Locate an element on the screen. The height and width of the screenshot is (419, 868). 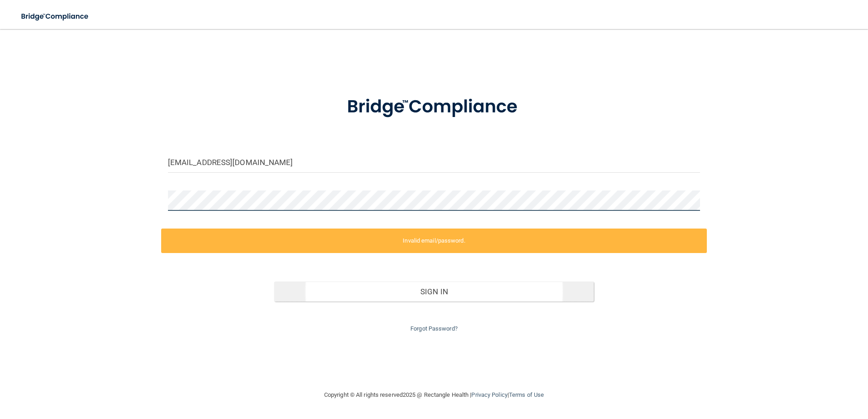
div: Copyright © All rights reserved 2025 @ Rectangle Health | | is located at coordinates (434, 395).